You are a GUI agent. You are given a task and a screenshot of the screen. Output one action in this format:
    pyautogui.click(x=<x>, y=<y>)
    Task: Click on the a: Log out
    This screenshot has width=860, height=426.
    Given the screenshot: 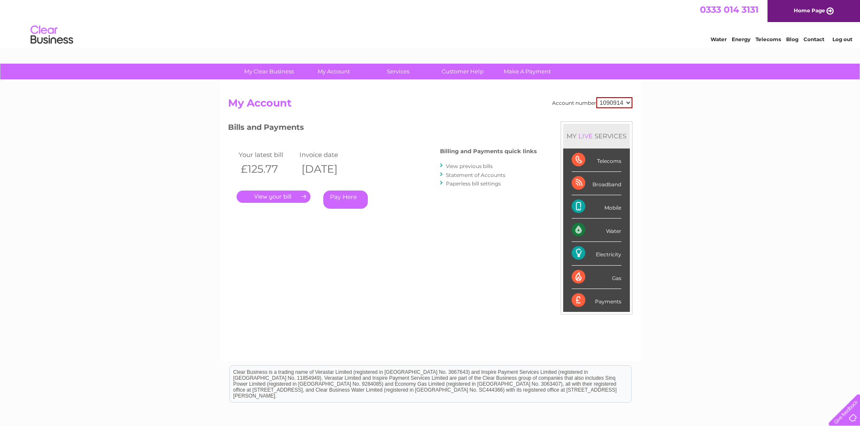 What is the action you would take?
    pyautogui.click(x=842, y=39)
    